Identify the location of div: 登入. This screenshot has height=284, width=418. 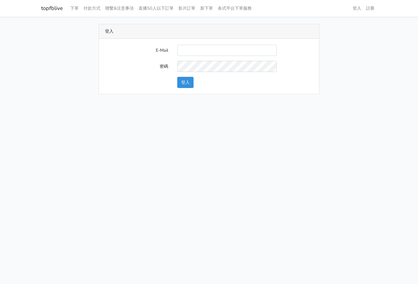
(209, 31).